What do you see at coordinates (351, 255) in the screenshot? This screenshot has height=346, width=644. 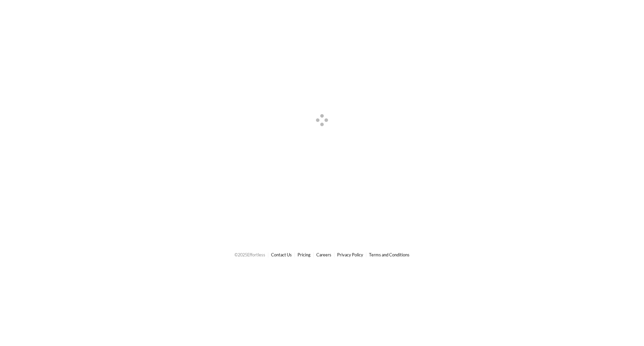 I see `a: Privacy Policy` at bounding box center [351, 255].